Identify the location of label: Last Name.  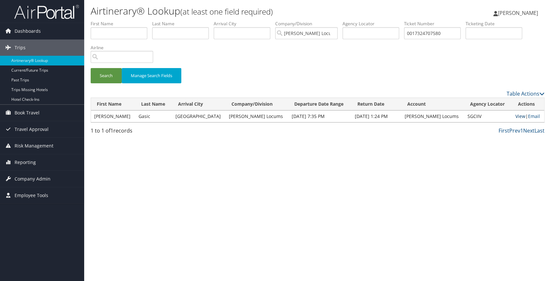
(183, 24).